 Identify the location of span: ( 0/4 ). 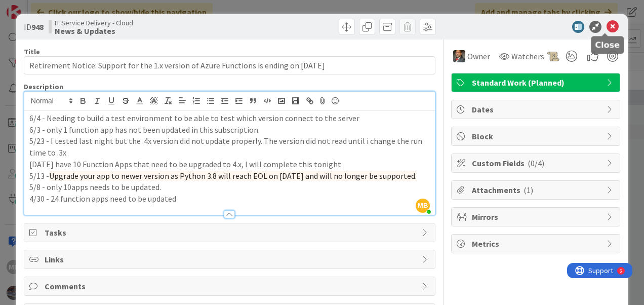
(536, 163).